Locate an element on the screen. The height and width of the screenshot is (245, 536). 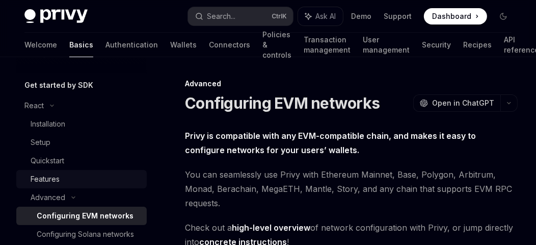
div: Configuring EVM networks is located at coordinates (85, 216).